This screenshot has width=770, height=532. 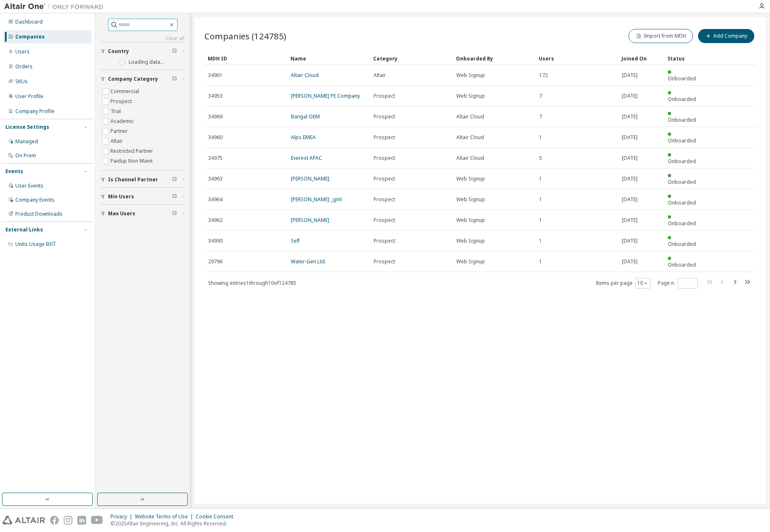 I want to click on div: User Profile, so click(x=30, y=96).